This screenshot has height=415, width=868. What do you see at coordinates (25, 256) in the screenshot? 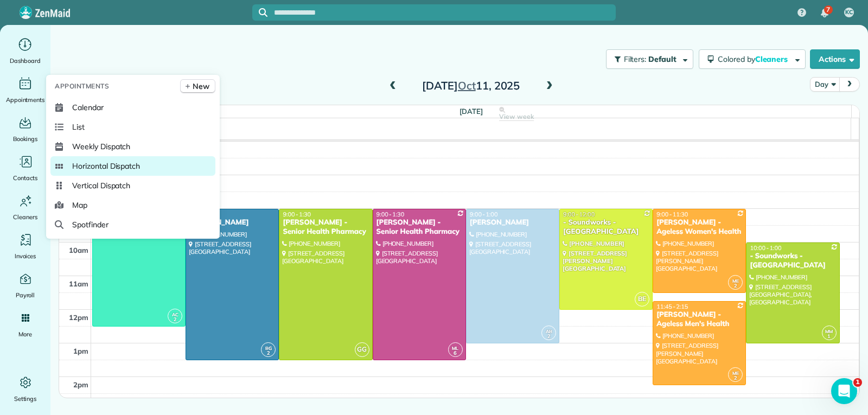
I see `span: Invoices` at bounding box center [25, 256].